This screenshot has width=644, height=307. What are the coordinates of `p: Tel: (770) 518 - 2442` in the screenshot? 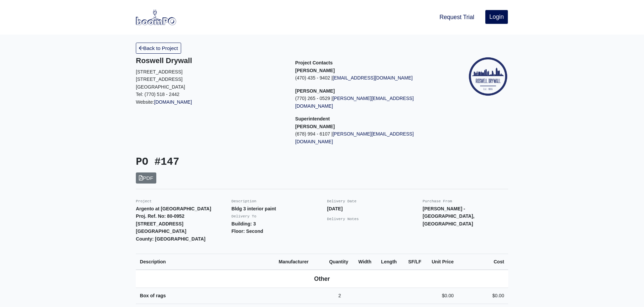 It's located at (211, 95).